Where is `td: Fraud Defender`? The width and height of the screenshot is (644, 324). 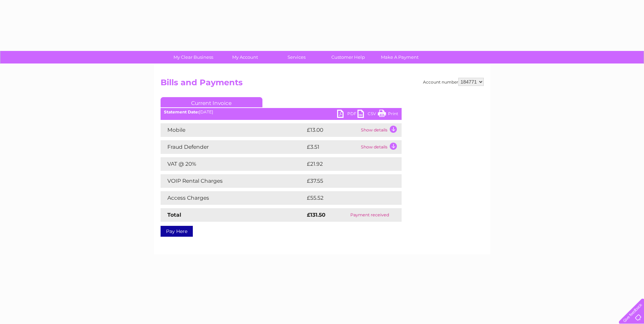 td: Fraud Defender is located at coordinates (233, 147).